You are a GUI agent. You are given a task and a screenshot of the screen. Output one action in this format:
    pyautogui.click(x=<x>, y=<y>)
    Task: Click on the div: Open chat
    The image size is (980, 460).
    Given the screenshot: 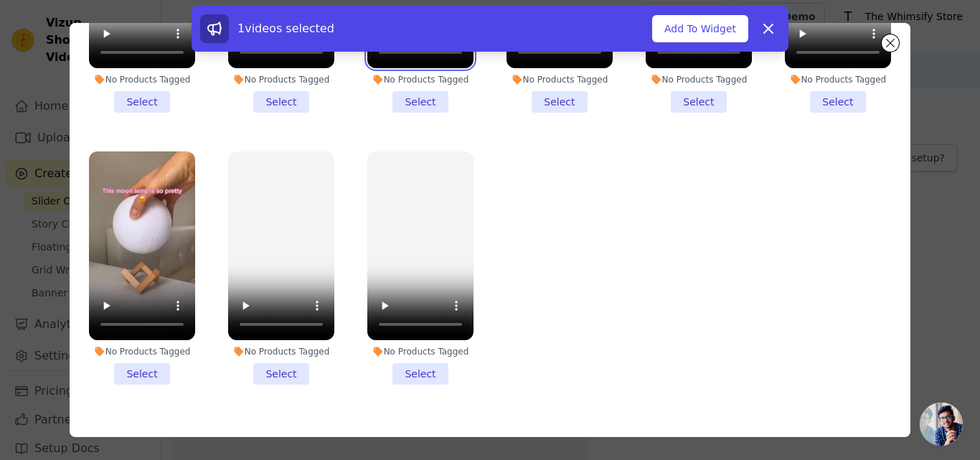 What is the action you would take?
    pyautogui.click(x=942, y=425)
    